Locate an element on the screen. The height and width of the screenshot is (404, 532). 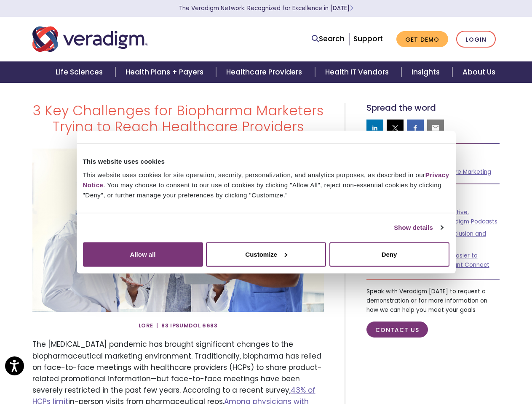
a: Login is located at coordinates (476, 39).